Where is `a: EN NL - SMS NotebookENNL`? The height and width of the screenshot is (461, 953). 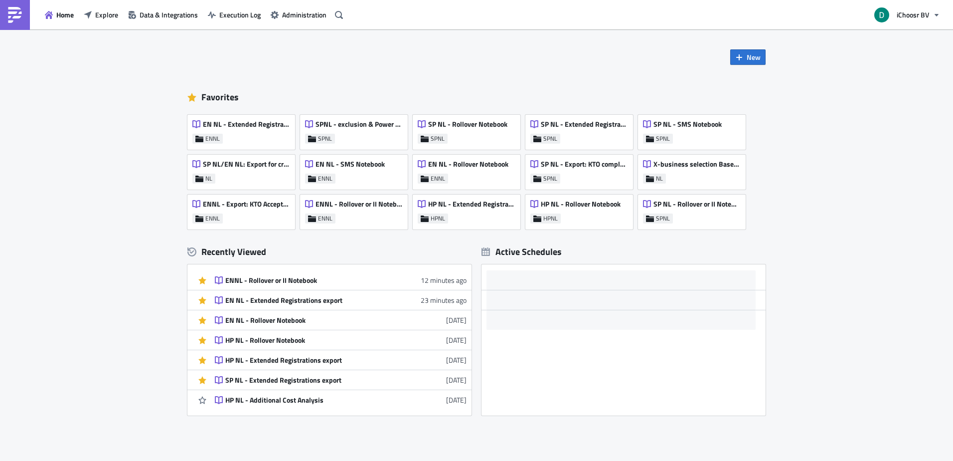
a: EN NL - SMS NotebookENNL is located at coordinates (356, 170).